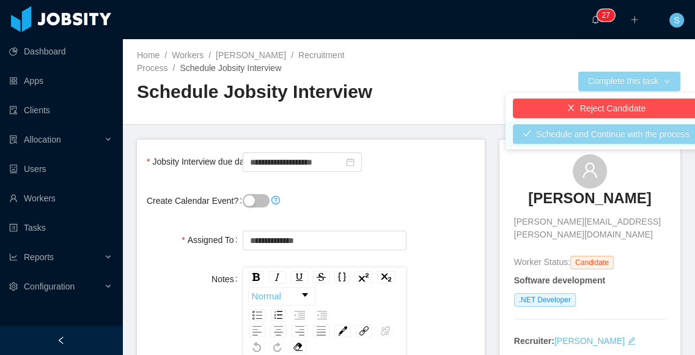 This screenshot has width=695, height=355. I want to click on a: Recruitment Process, so click(241, 61).